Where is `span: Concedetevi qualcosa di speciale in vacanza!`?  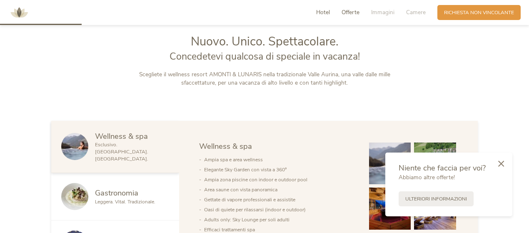
span: Concedetevi qualcosa di speciale in vacanza! is located at coordinates (264, 56).